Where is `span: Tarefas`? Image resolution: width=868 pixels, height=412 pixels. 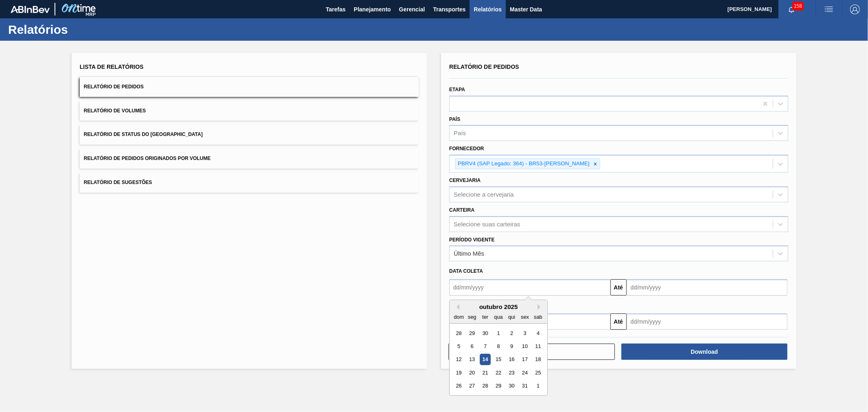 span: Tarefas is located at coordinates (336, 10).